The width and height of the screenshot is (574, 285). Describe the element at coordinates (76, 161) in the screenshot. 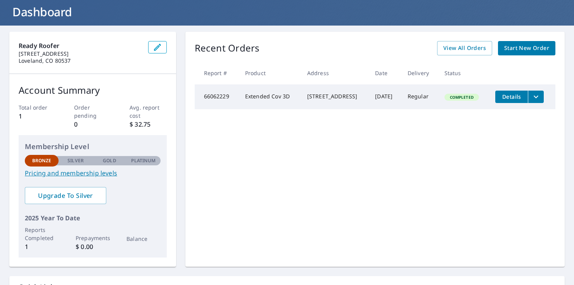

I see `p: Silver` at that location.